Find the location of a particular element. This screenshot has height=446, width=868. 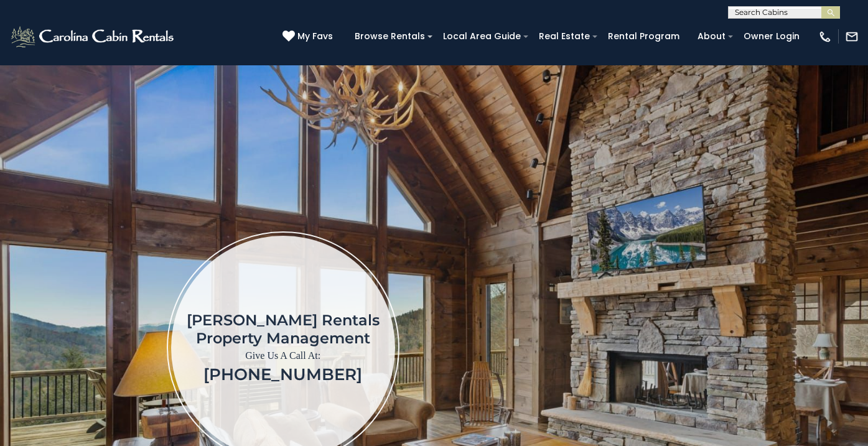

a: Local Area Guide is located at coordinates (482, 36).